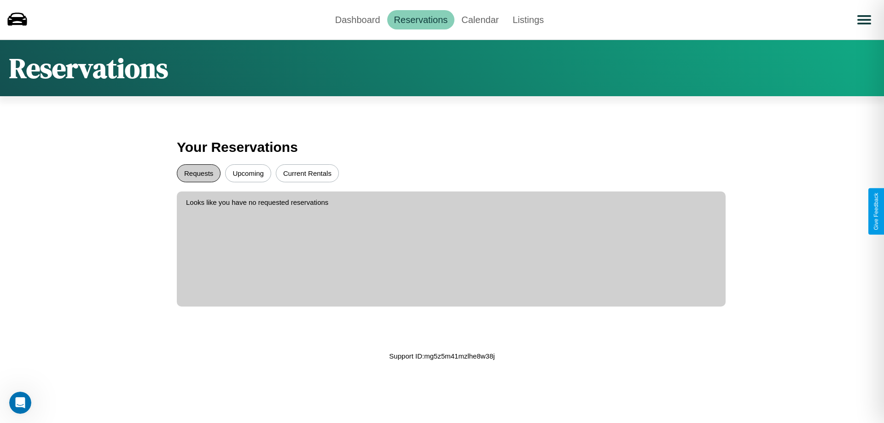 This screenshot has width=884, height=423. What do you see at coordinates (307, 173) in the screenshot?
I see `button: Current Rentals` at bounding box center [307, 173].